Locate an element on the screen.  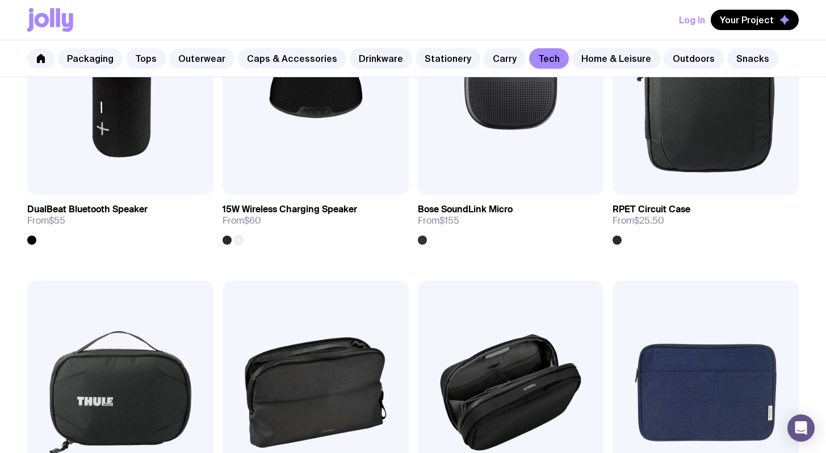
a: Tops is located at coordinates (146, 58).